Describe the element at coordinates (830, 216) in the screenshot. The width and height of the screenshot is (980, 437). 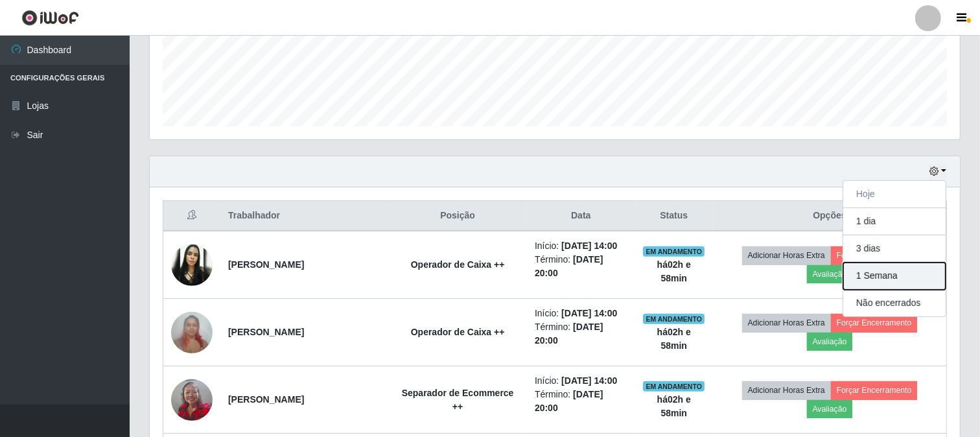
I see `th: Opções` at that location.